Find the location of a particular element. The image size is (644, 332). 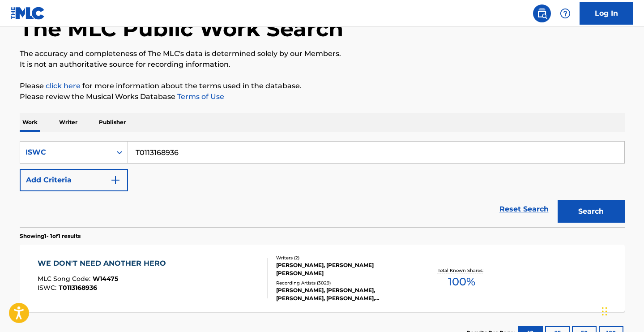

a: Log In is located at coordinates (606, 13).